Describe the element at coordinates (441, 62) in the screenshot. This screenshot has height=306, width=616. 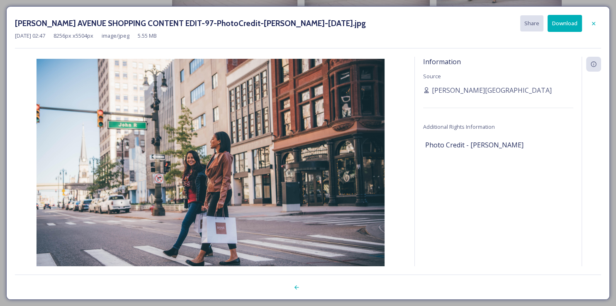
I see `span: Information` at that location.